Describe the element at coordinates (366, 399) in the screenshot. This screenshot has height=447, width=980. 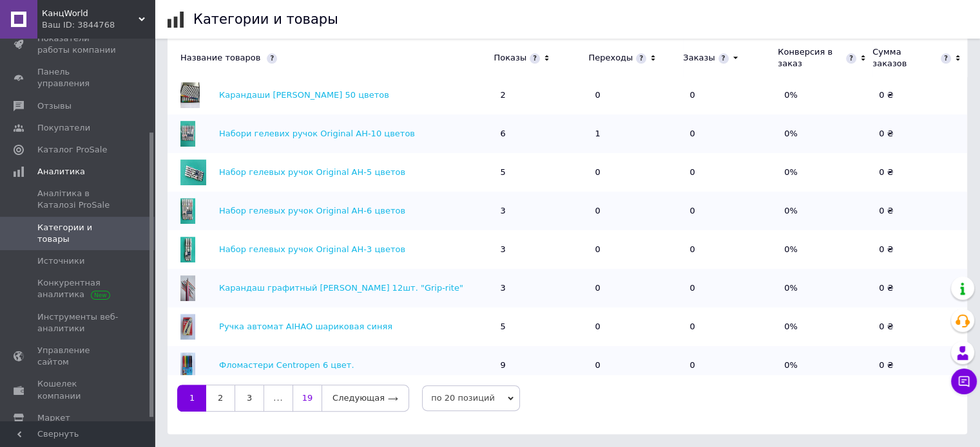
I see `a: Следующая` at that location.